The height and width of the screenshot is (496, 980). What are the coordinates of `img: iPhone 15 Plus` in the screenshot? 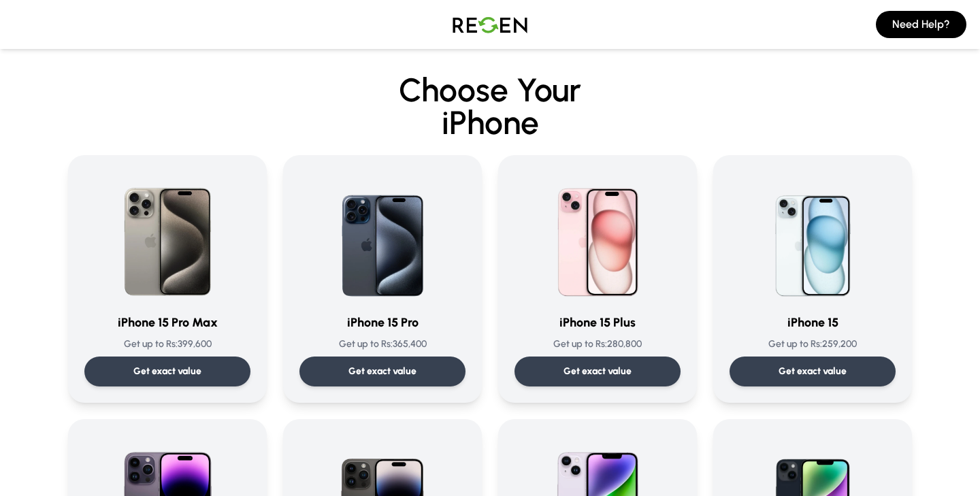 It's located at (597, 236).